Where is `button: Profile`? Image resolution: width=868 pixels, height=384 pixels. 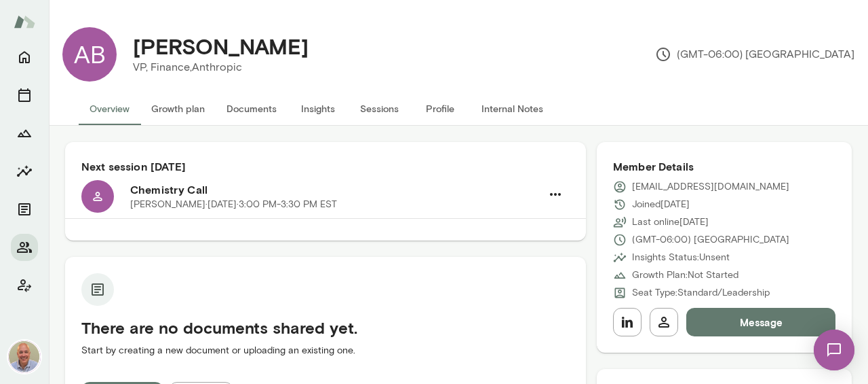 button: Profile is located at coordinates (440, 109).